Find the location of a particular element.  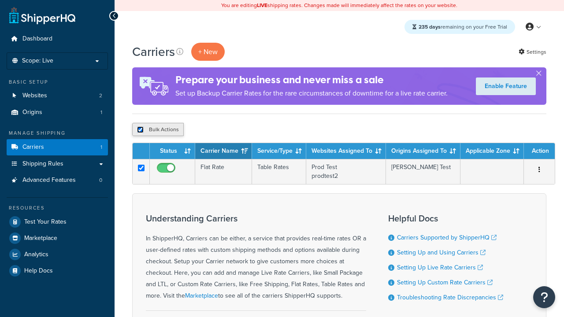

li: Test Your Rates is located at coordinates (57, 222).